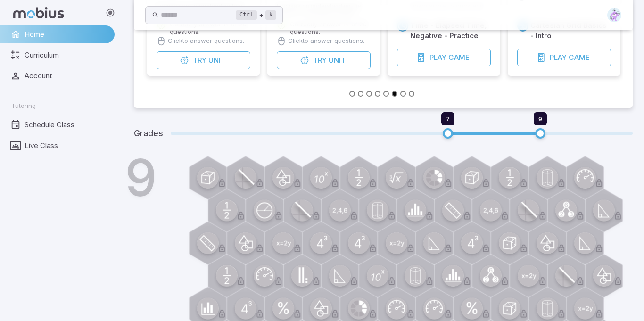 Image resolution: width=644 pixels, height=321 pixels. What do you see at coordinates (66, 125) in the screenshot?
I see `span: Schedule Class` at bounding box center [66, 125].